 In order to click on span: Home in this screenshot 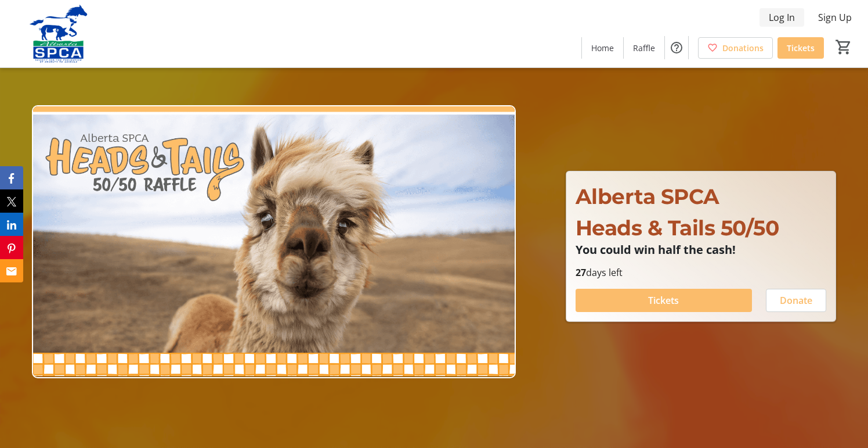, I will do `click(602, 48)`.